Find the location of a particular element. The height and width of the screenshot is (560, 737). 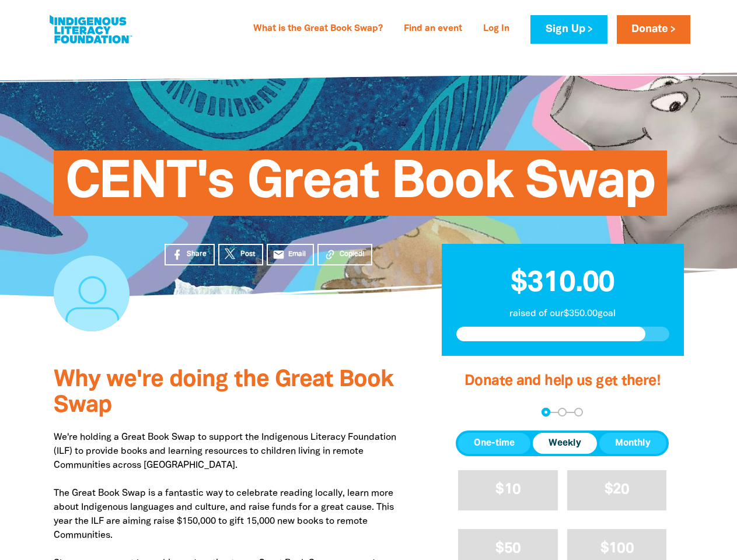

div: Donation frequency is located at coordinates (562, 444).